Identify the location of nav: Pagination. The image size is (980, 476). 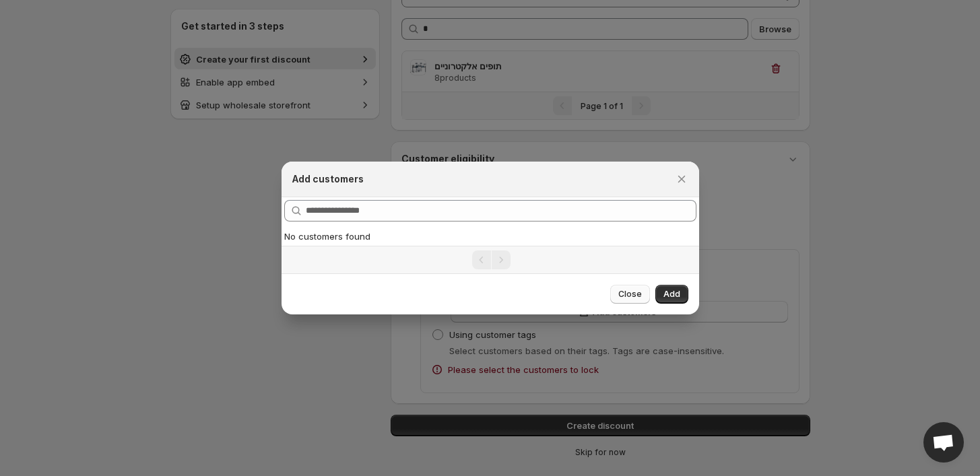
(490, 259).